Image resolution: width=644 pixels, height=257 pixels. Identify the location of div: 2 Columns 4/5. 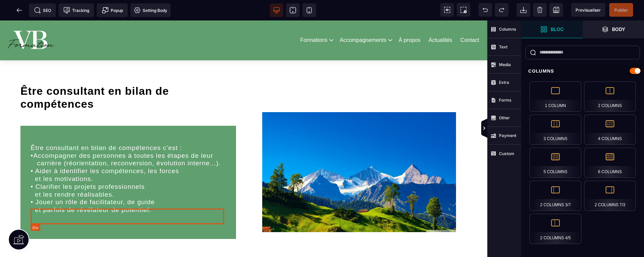
(555, 229).